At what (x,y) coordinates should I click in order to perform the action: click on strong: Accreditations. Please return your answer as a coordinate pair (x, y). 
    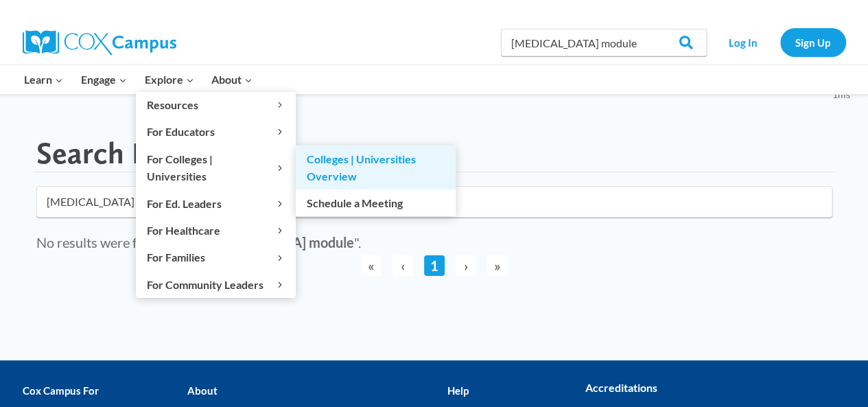
    Looking at the image, I should click on (621, 387).